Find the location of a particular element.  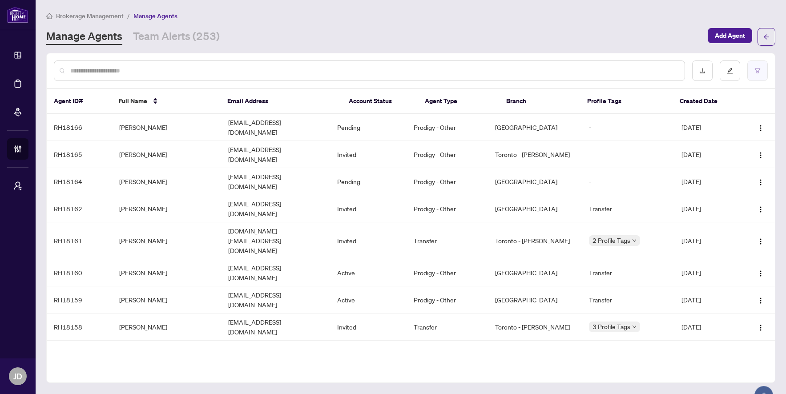

span: Manage Agents is located at coordinates (155, 16).